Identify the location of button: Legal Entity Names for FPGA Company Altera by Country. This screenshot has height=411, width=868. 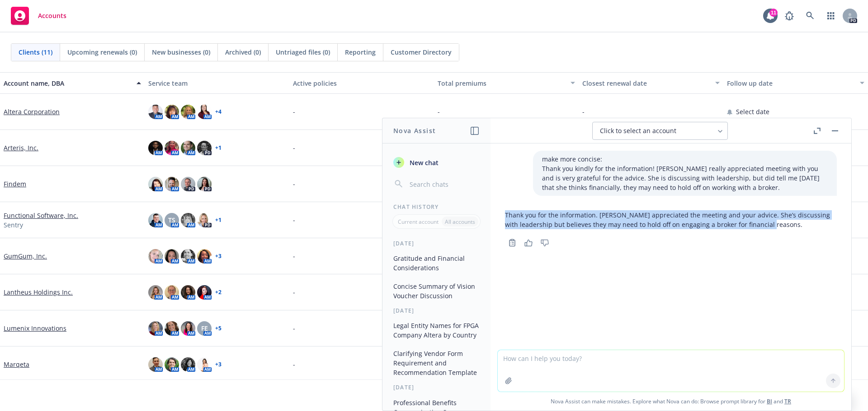
(436, 331).